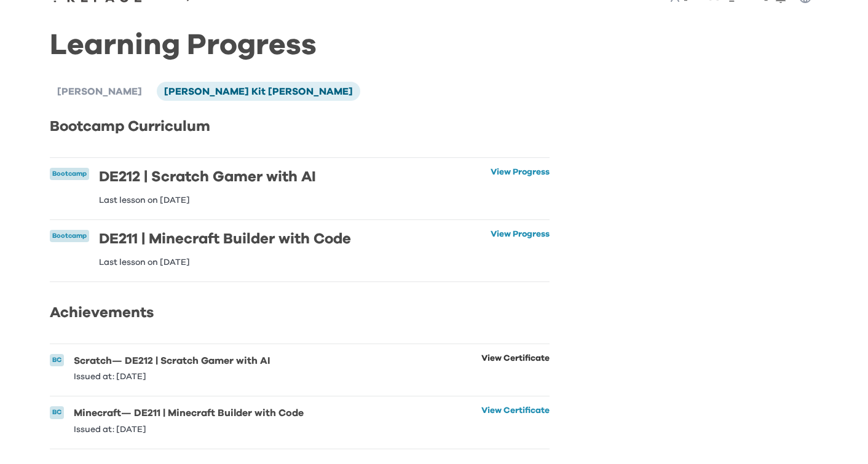 This screenshot has height=464, width=868. I want to click on h6: Minecraft — DE211 | Minecraft Builder with Code, so click(189, 413).